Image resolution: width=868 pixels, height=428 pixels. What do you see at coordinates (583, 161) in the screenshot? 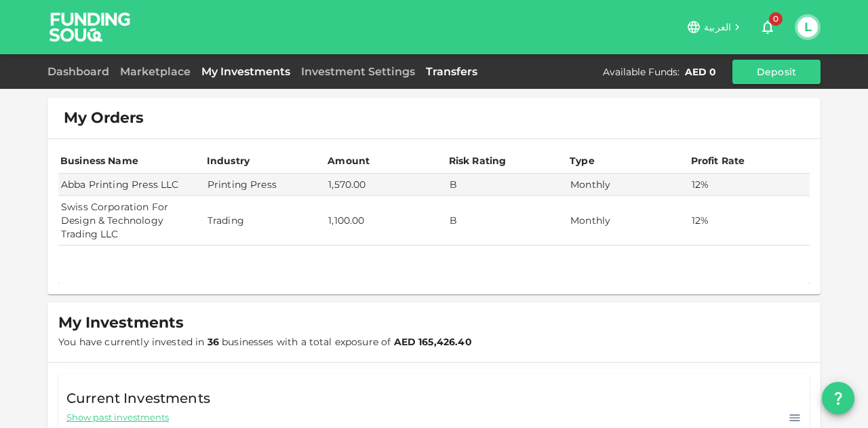
I see `div: Type` at bounding box center [583, 161].